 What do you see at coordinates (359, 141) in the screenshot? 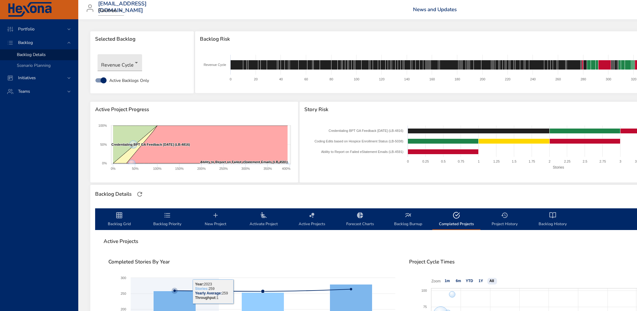
I see `text: Coding Edits based on Hospice Enrollment Status (LB-5038)` at bounding box center [359, 141].